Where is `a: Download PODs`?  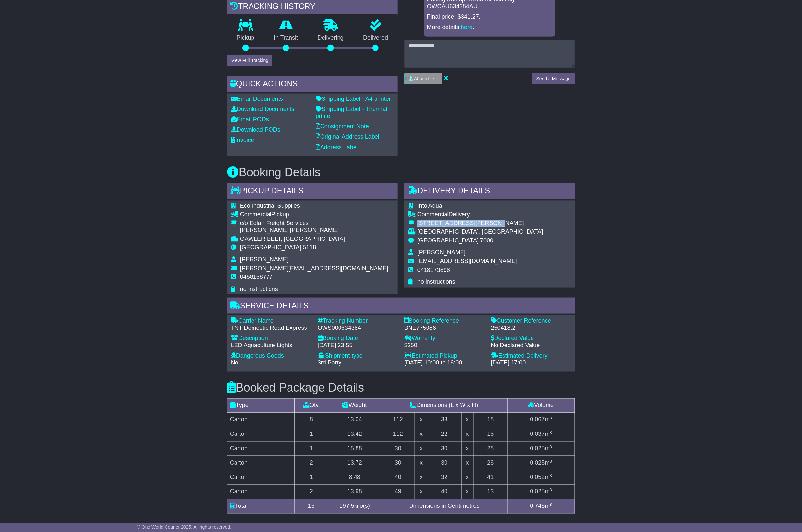
a: Download PODs is located at coordinates (255, 129).